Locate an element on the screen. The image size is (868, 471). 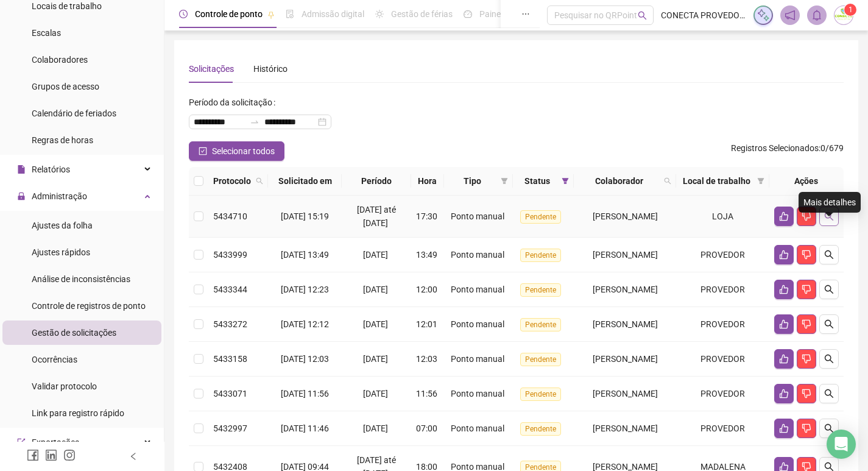
span: 07:00 is located at coordinates (426, 428).